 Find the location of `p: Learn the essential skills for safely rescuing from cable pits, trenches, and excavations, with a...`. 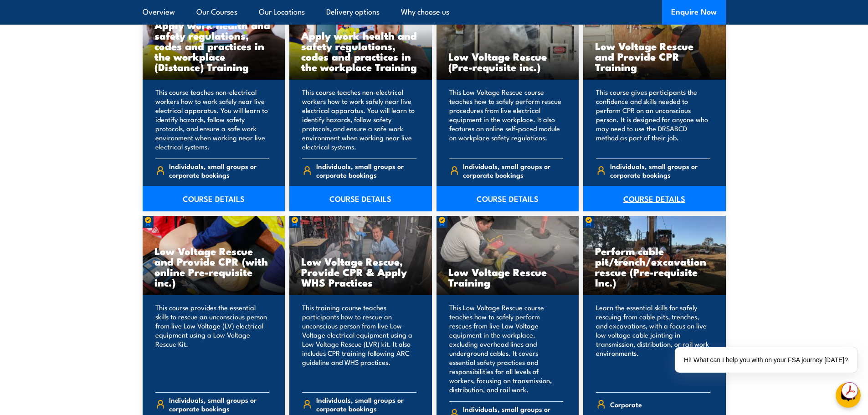

p: Learn the essential skills for safely rescuing from cable pits, trenches, and excavations, with a... is located at coordinates (653, 344).